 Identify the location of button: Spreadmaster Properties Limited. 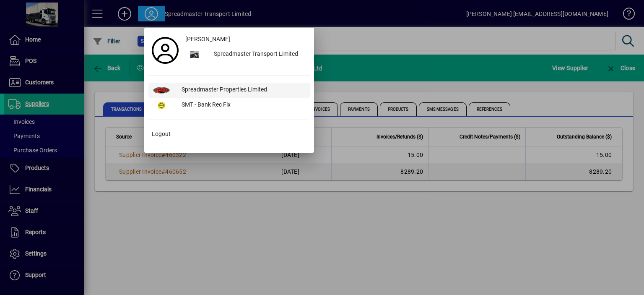
(229, 90).